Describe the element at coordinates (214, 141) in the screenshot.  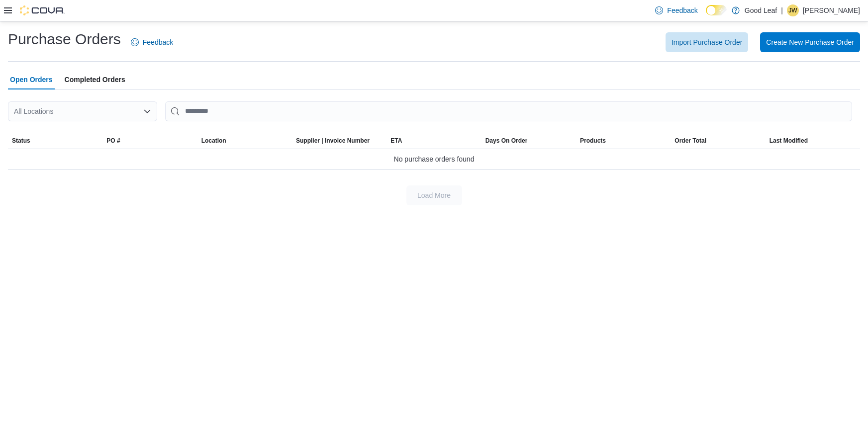
I see `div: Location` at that location.